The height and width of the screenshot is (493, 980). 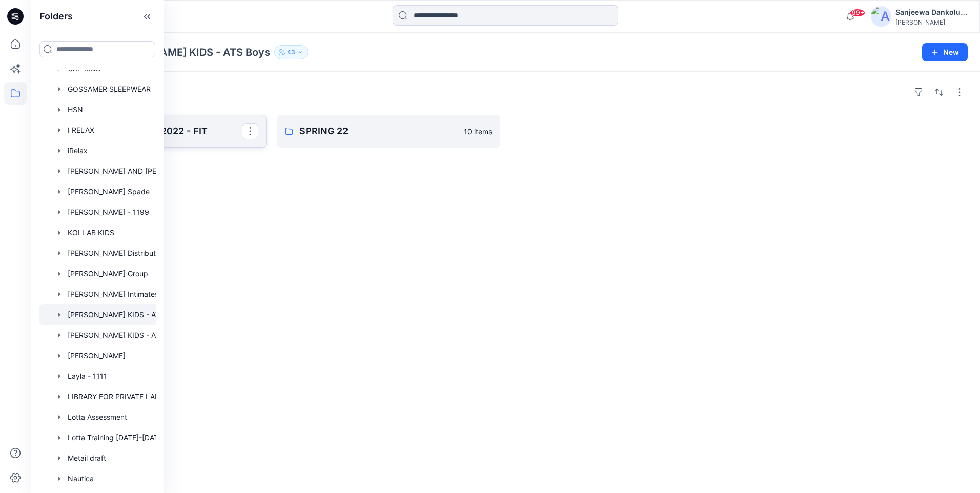 What do you see at coordinates (478, 131) in the screenshot?
I see `p: 10 items` at bounding box center [478, 131].